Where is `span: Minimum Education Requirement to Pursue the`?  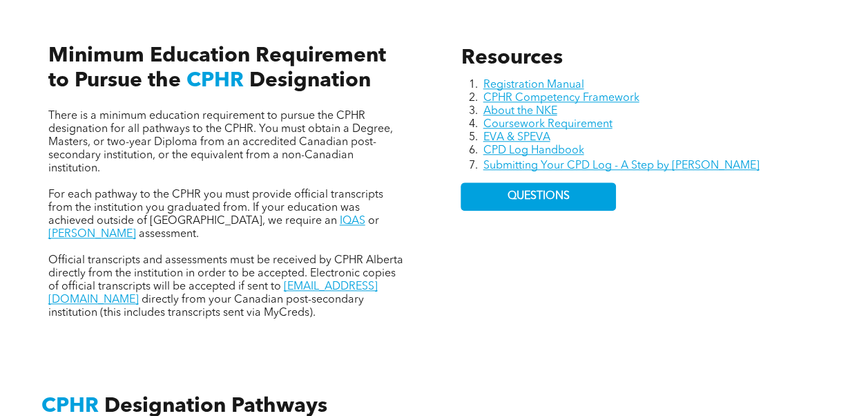
span: Minimum Education Requirement to Pursue the is located at coordinates (217, 68).